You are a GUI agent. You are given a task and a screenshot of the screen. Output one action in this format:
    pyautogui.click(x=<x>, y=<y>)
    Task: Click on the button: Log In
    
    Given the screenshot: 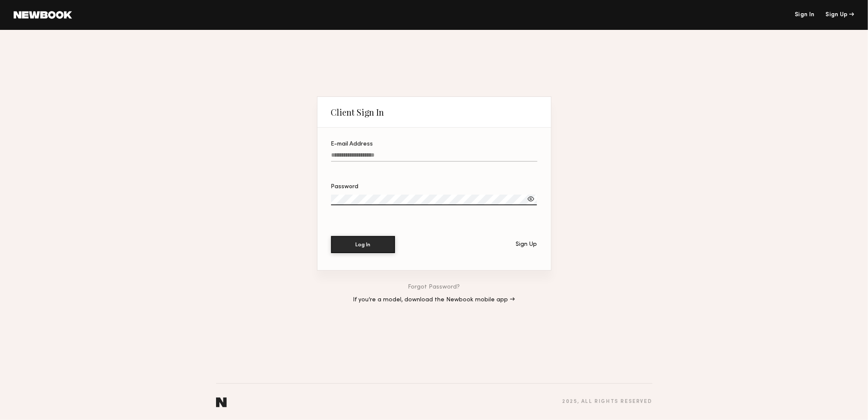 What is the action you would take?
    pyautogui.click(x=364, y=245)
    